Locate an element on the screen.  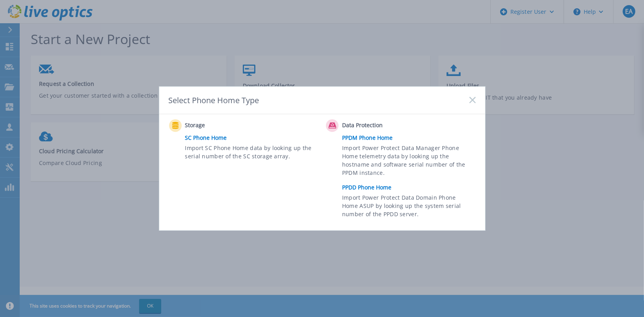
div: Select Phone Home Type is located at coordinates (214, 100).